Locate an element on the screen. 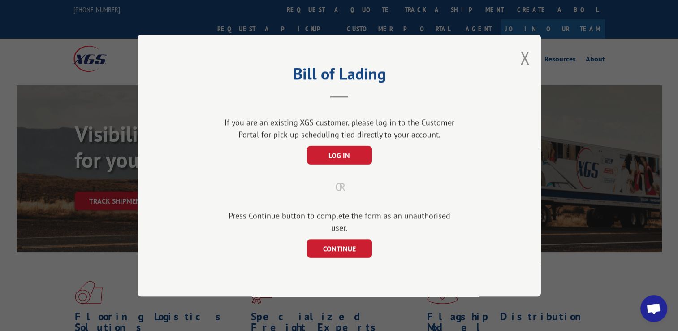 This screenshot has width=678, height=331. div: If you are an existing XGS customer, please log in to the Customer Portal for pick-up scheduling ... is located at coordinates (339, 128).